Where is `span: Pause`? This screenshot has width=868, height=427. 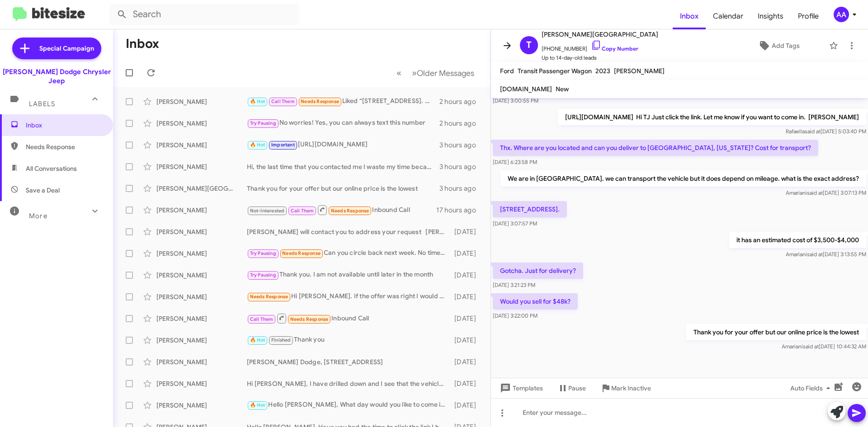
span: Pause is located at coordinates (577, 388).